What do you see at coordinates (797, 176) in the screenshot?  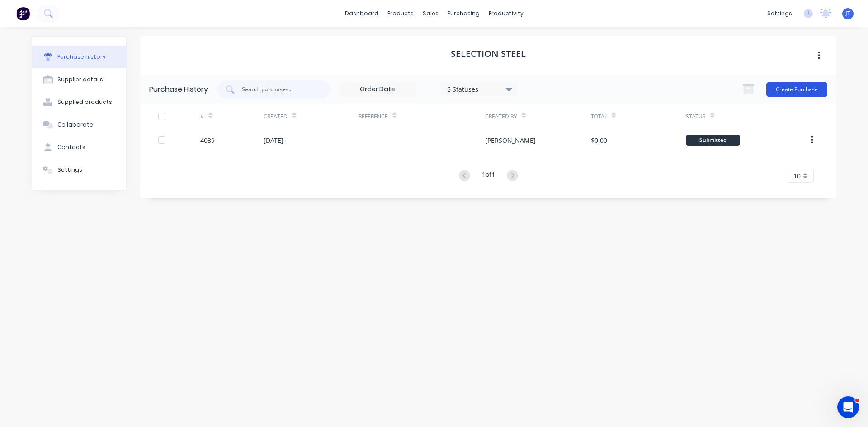 I see `span: 10` at bounding box center [797, 176].